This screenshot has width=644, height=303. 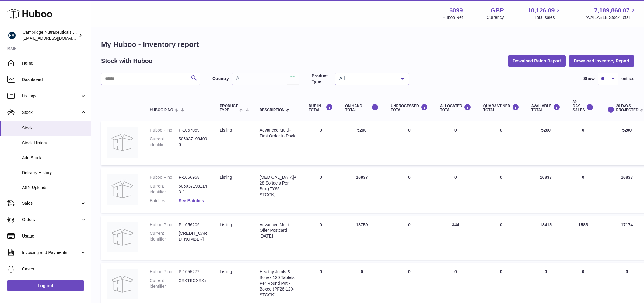 What do you see at coordinates (501, 108) in the screenshot?
I see `div: QUARANTINED Total` at bounding box center [501, 108].